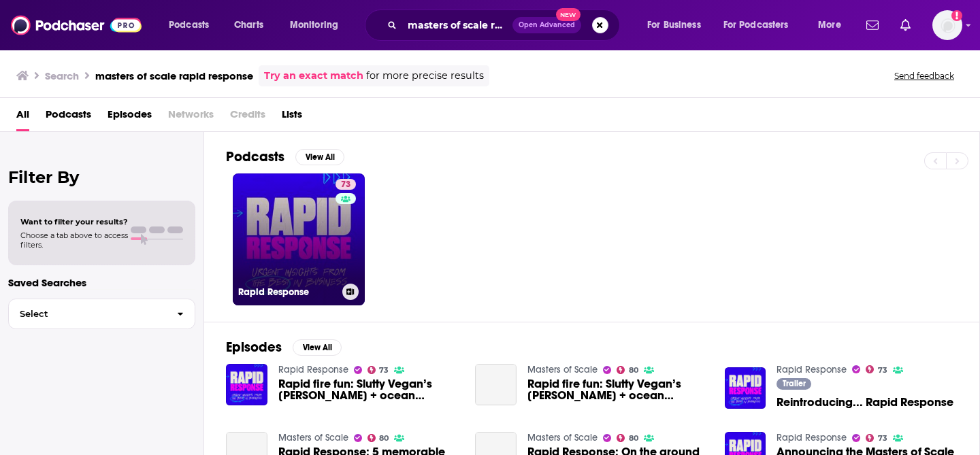  What do you see at coordinates (248, 25) in the screenshot?
I see `a: Charts` at bounding box center [248, 25].